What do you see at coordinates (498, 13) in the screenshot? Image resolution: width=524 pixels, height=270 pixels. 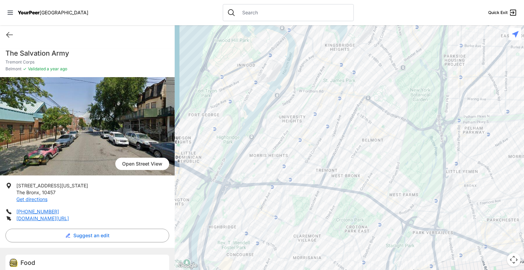 I see `span: Quick Exit` at bounding box center [498, 13].